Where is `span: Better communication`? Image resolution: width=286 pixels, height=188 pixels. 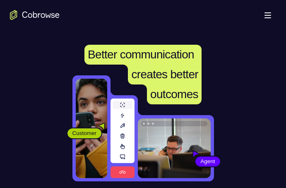 span: Better communication is located at coordinates (141, 54).